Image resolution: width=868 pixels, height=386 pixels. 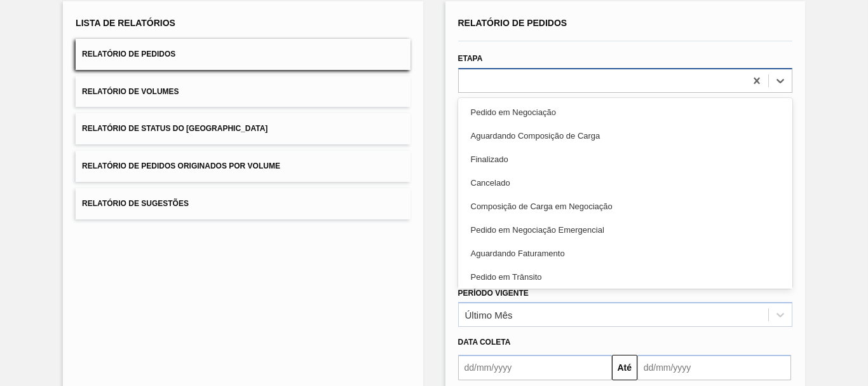 I want to click on button: Até, so click(x=625, y=367).